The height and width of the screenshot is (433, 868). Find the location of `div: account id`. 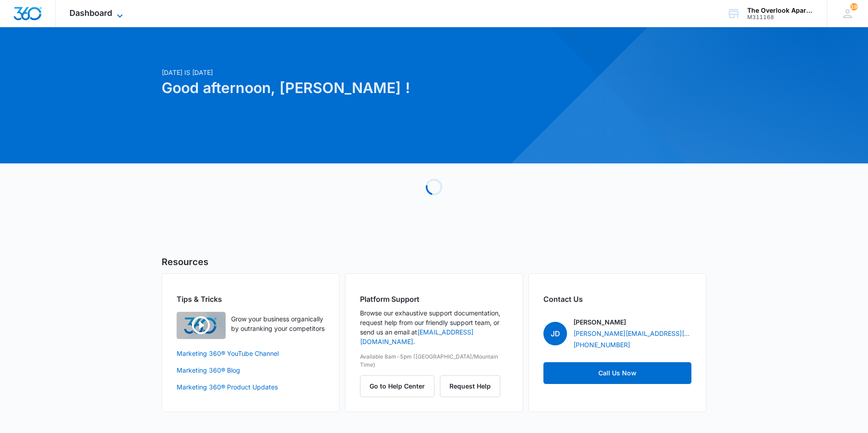

div: account id is located at coordinates (780, 17).